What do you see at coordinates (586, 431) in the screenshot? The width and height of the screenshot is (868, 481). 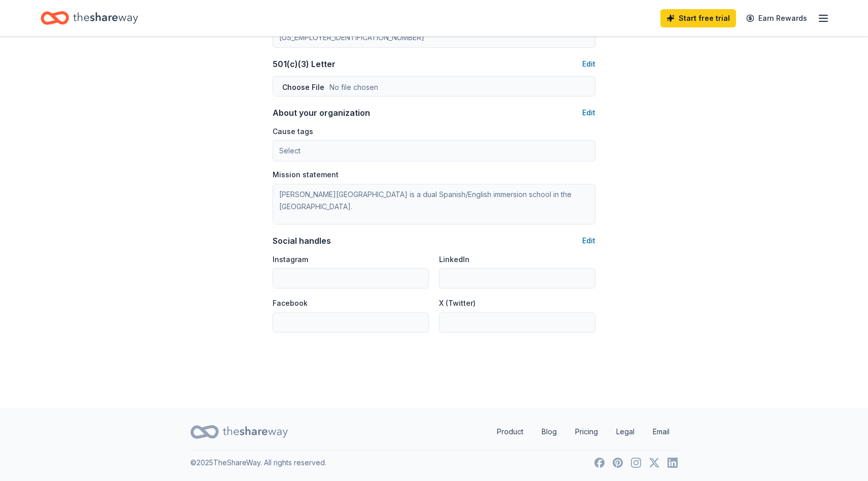 I see `a: Pricing` at bounding box center [586, 431].